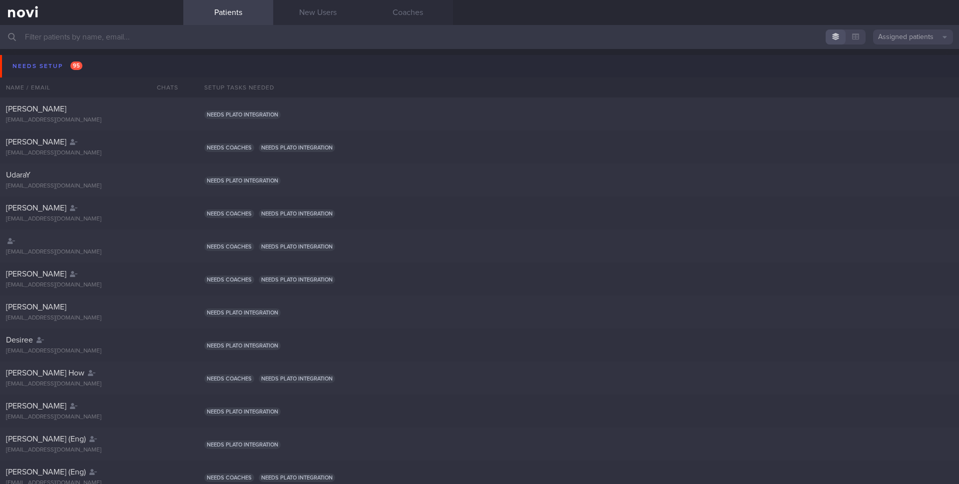  What do you see at coordinates (163, 87) in the screenshot?
I see `div: Chats` at bounding box center [163, 87].